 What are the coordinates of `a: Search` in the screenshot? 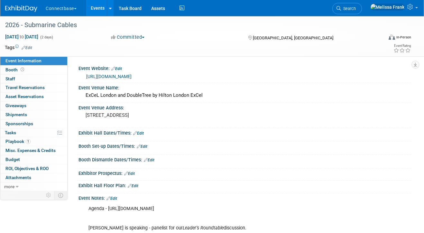 It's located at (347, 8).